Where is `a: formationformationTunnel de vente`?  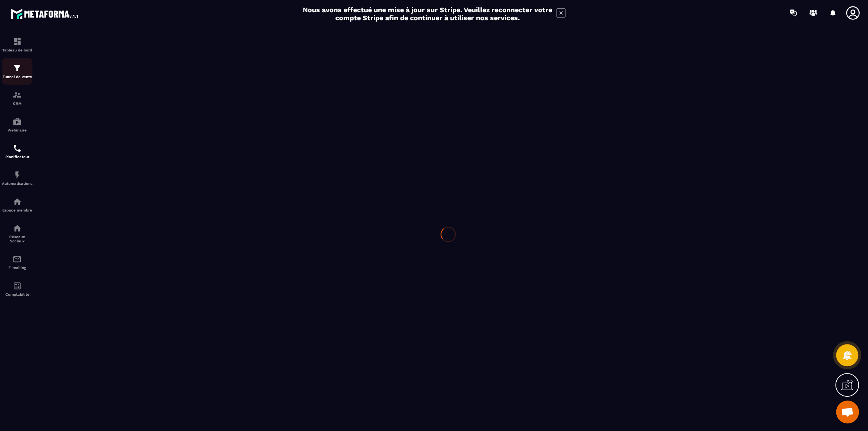 a: formationformationTunnel de vente is located at coordinates (17, 71).